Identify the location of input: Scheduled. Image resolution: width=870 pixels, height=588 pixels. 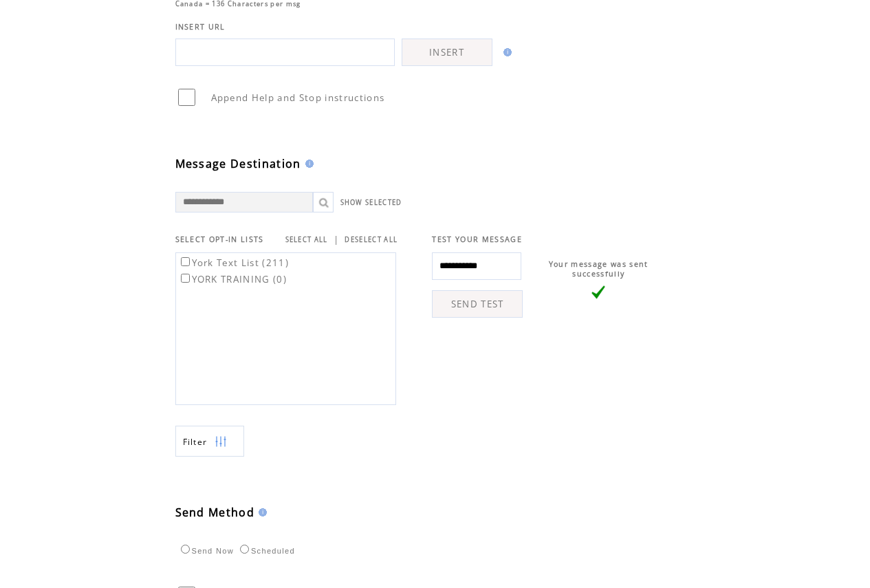
(244, 549).